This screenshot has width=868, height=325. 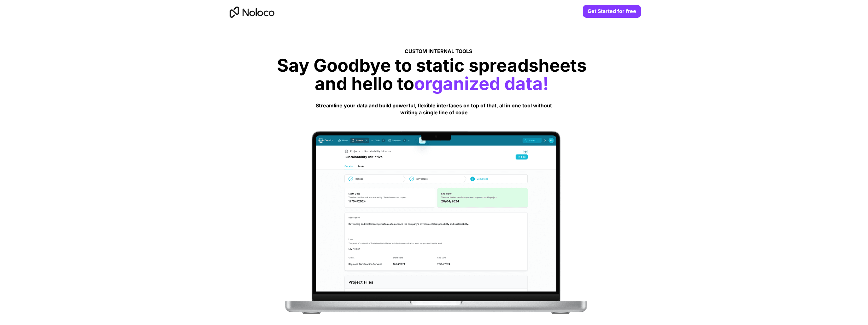 I want to click on span: CUSTOM INTERNAL TOOLS, so click(x=438, y=51).